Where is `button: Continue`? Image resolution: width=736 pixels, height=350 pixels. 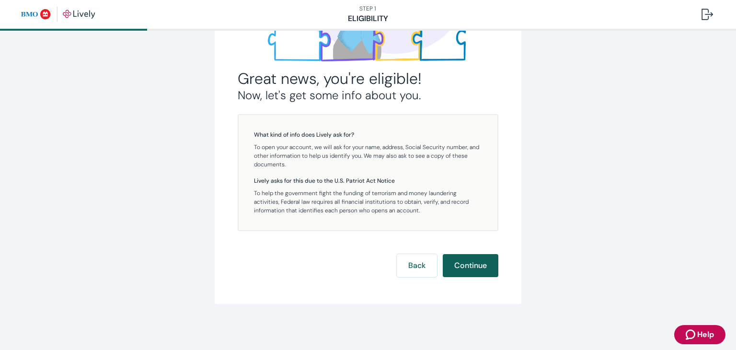 button: Continue is located at coordinates (471, 266).